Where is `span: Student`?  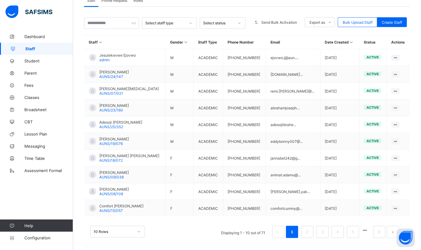 span: Student is located at coordinates (49, 61).